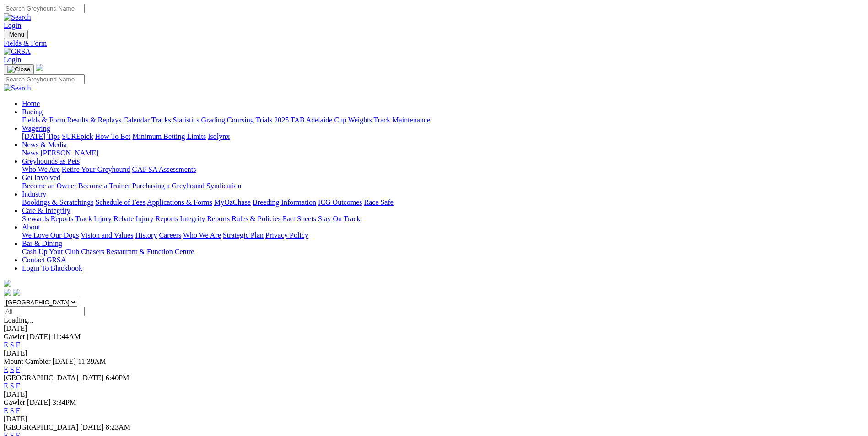 This screenshot has width=868, height=436. Describe the element at coordinates (19, 320) in the screenshot. I see `span: Loading...` at that location.